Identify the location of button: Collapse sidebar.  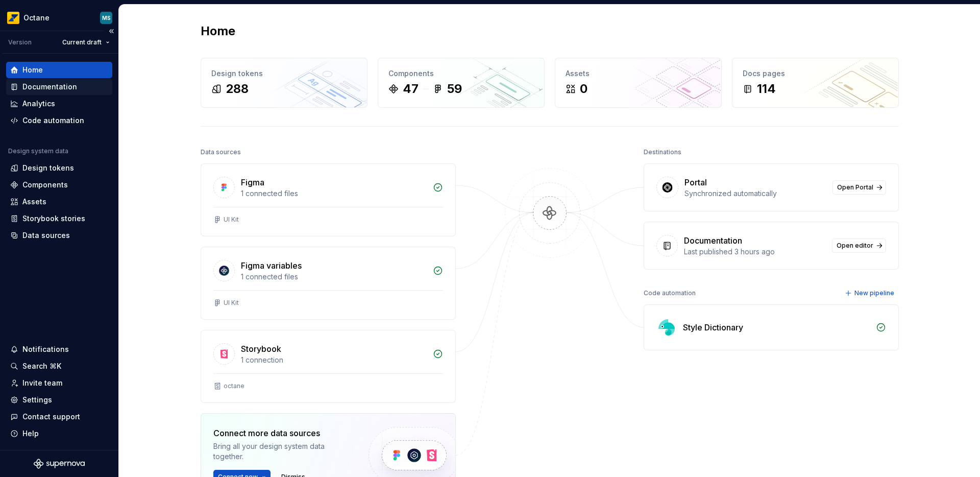
(111, 31).